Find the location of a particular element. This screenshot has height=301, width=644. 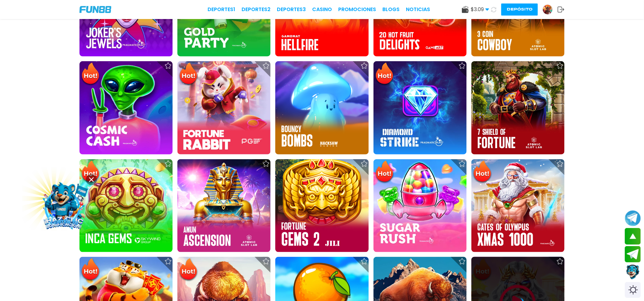

button: Join telegram channel is located at coordinates (633, 219).